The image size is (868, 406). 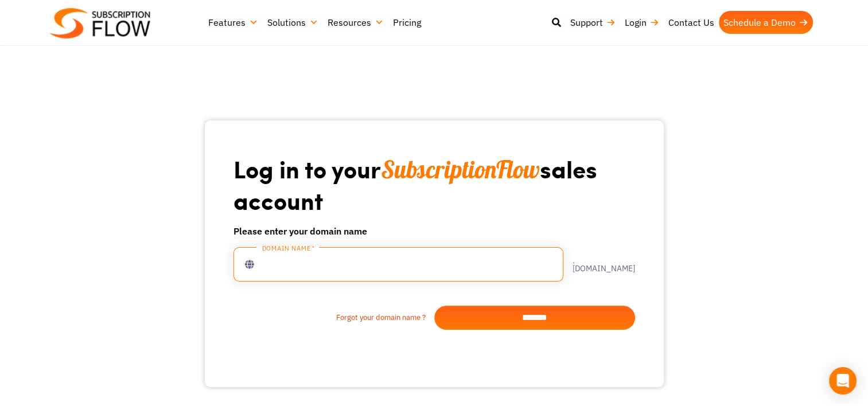 I want to click on div: Open Intercom Messenger, so click(x=843, y=381).